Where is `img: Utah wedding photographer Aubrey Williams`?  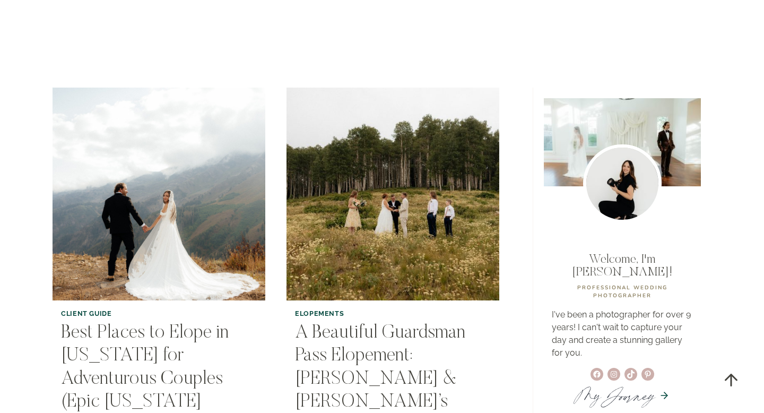
img: Utah wedding photographer Aubrey Williams is located at coordinates (622, 183).